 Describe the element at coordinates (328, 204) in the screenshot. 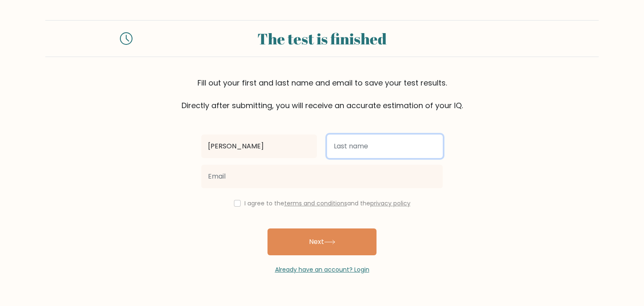

I see `label: I agree to the and the` at that location.